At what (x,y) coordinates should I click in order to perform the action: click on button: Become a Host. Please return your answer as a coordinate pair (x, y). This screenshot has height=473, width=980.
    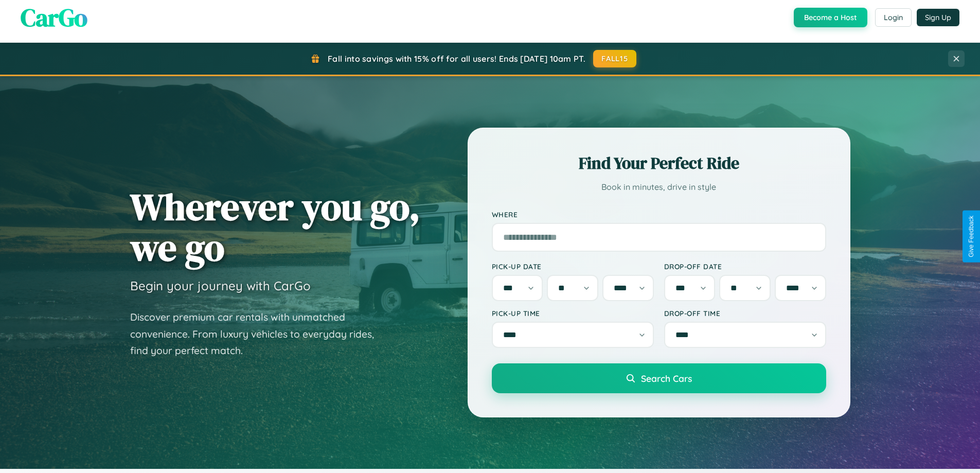
    Looking at the image, I should click on (831, 17).